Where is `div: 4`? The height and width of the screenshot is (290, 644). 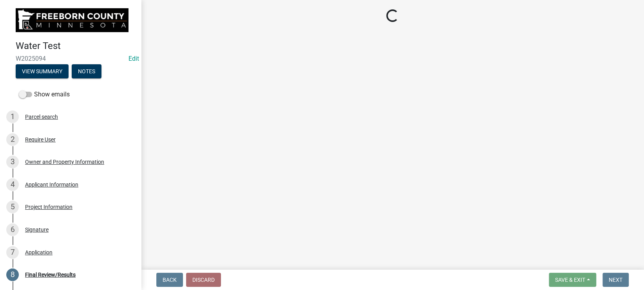 div: 4 is located at coordinates (12, 185).